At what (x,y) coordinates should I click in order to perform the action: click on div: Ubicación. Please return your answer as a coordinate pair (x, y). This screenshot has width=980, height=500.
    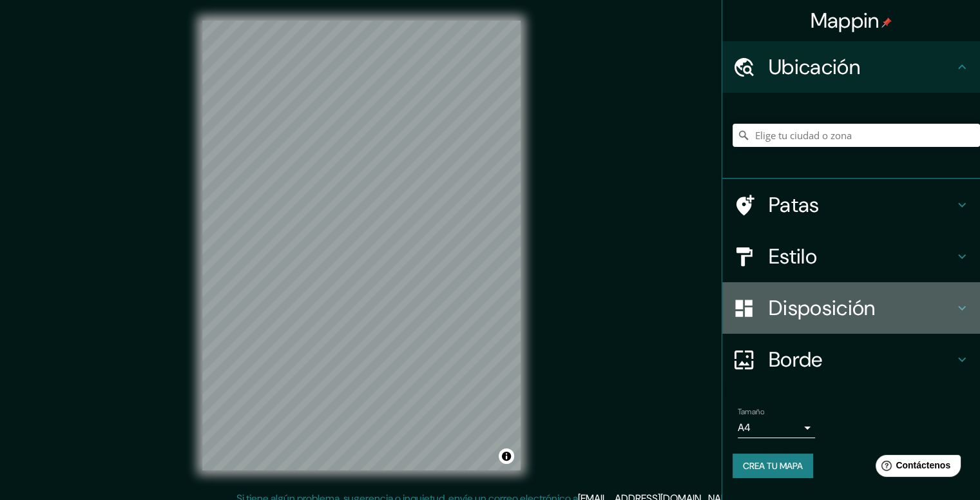
    Looking at the image, I should click on (851, 67).